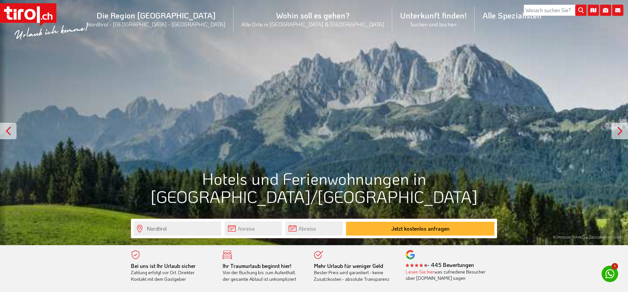 This screenshot has width=628, height=292. What do you see at coordinates (434, 19) in the screenshot?
I see `a: Unterkunft finden!Suchen und buchen` at bounding box center [434, 19].